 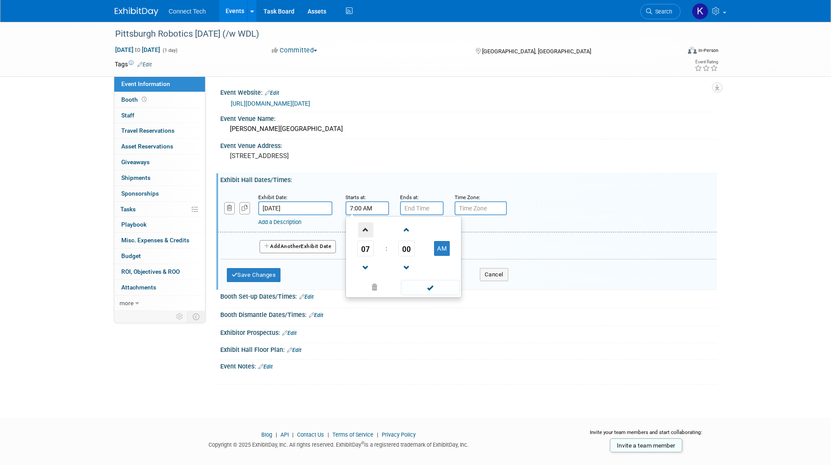 I want to click on span: Attachments, so click(x=139, y=287).